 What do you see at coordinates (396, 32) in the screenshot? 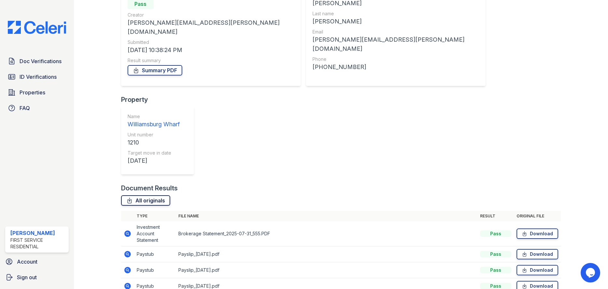
I see `div: Email` at bounding box center [396, 32].